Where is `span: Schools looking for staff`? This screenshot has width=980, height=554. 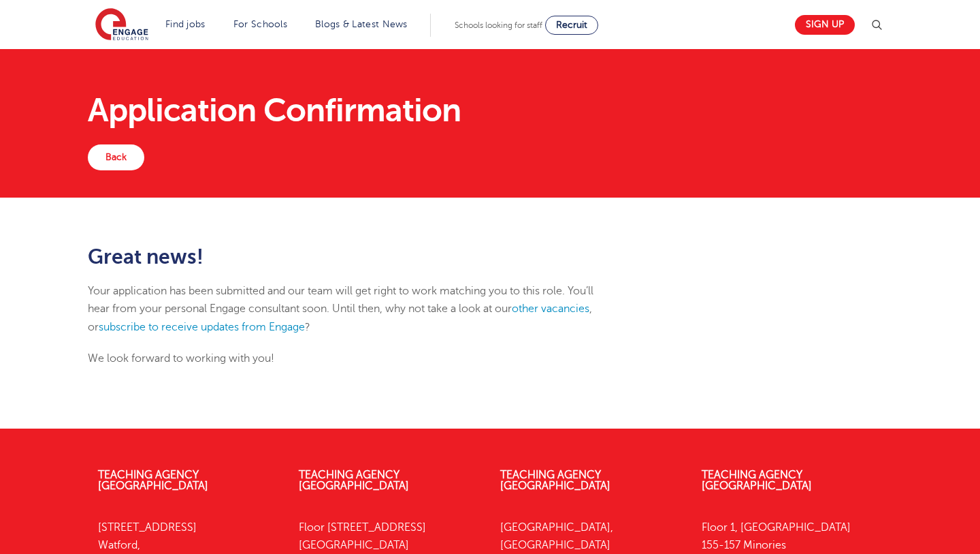
span: Schools looking for staff is located at coordinates (498, 25).